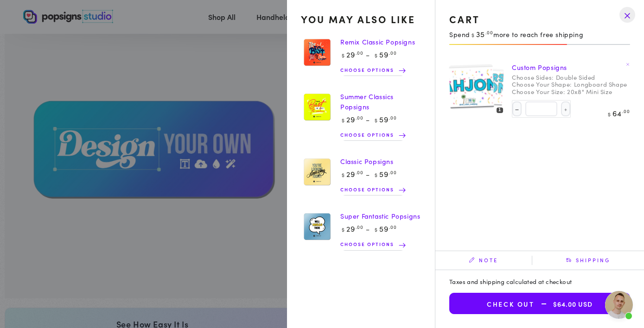  Describe the element at coordinates (619, 113) in the screenshot. I see `bdi: 64` at that location.